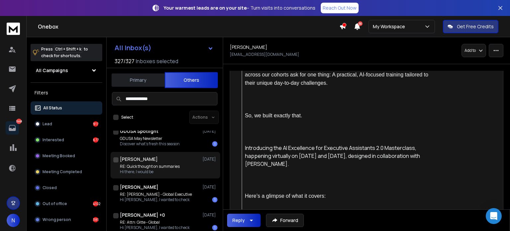  I want to click on img: logo, so click(13, 29).